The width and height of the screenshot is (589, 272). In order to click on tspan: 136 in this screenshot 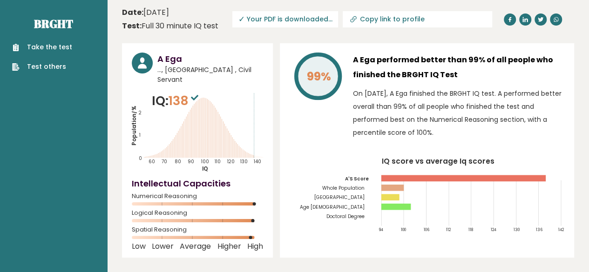, I will do `click(539, 230)`.